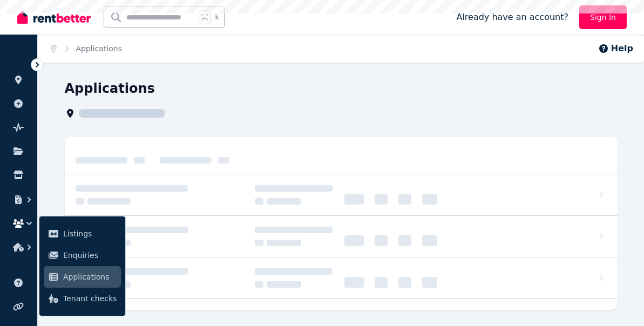 The height and width of the screenshot is (326, 644). Describe the element at coordinates (217, 18) in the screenshot. I see `span: k` at that location.